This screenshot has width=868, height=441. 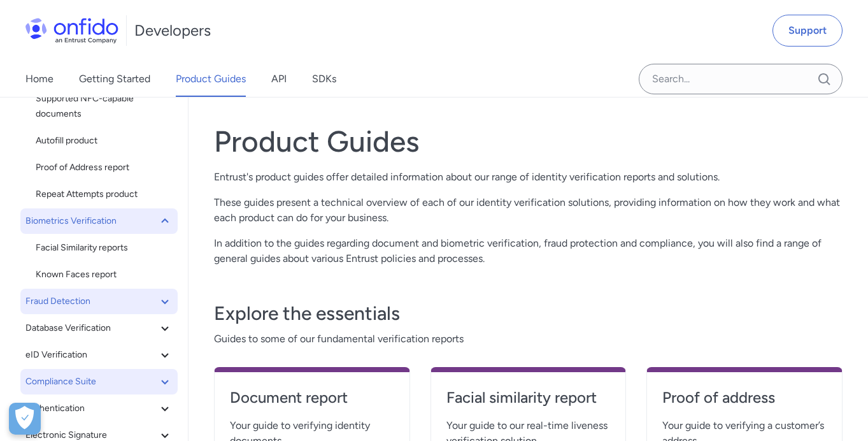 I want to click on h4: Proof of address, so click(x=745, y=398).